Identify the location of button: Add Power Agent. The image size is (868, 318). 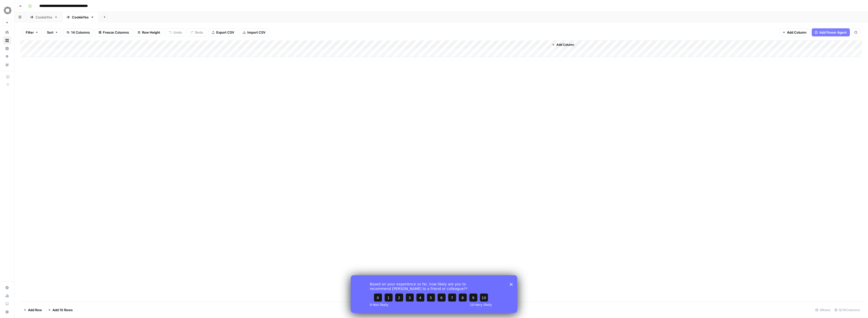
(831, 32).